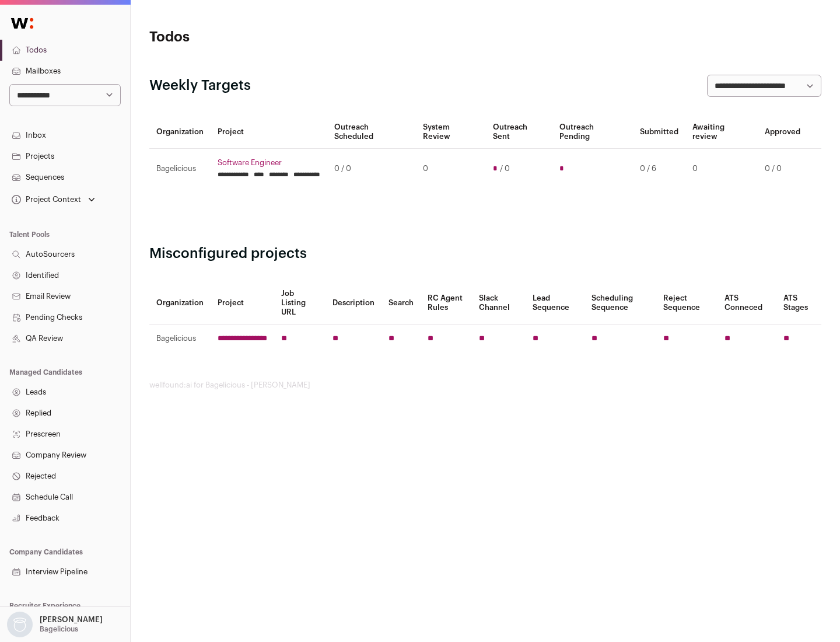 This screenshot has height=642, width=840. I want to click on h2: Weekly Targets, so click(200, 86).